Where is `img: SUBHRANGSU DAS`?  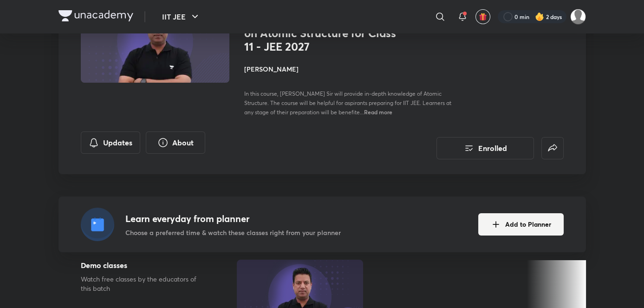 img: SUBHRANGSU DAS is located at coordinates (578, 16).